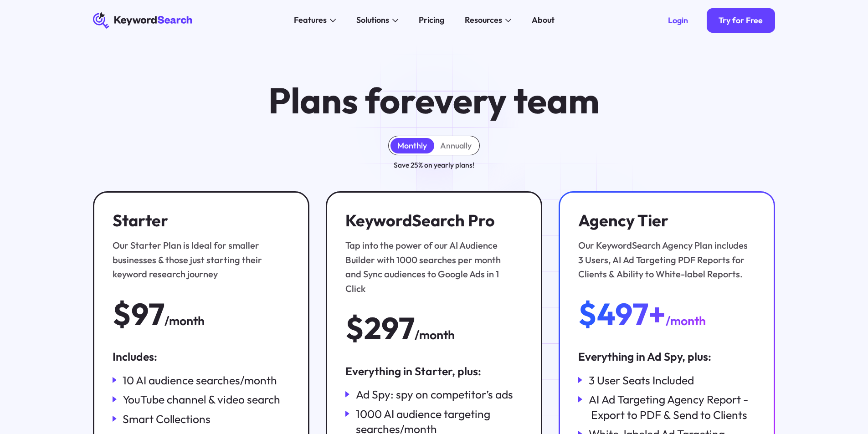 The height and width of the screenshot is (434, 868). What do you see at coordinates (412, 145) in the screenshot?
I see `div: Monthly` at bounding box center [412, 145].